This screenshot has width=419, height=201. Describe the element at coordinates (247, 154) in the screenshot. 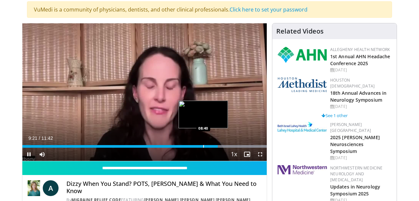

I see `button: Enable picture-in-picture mode` at that location.